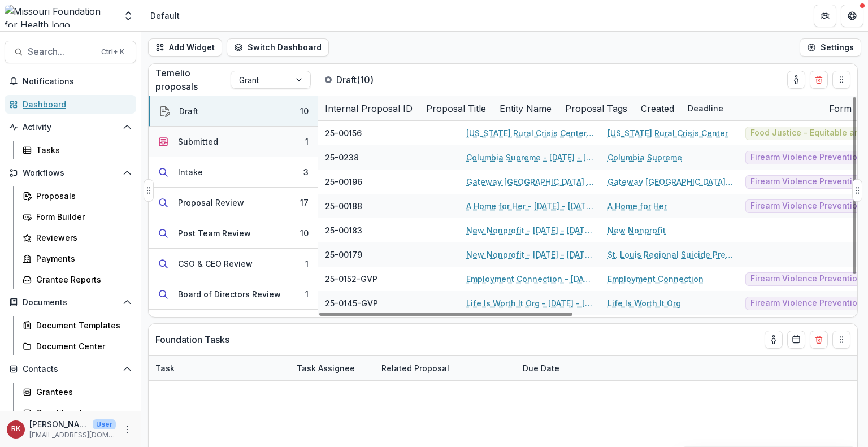 This screenshot has width=868, height=447. I want to click on div: Tasks, so click(82, 149).